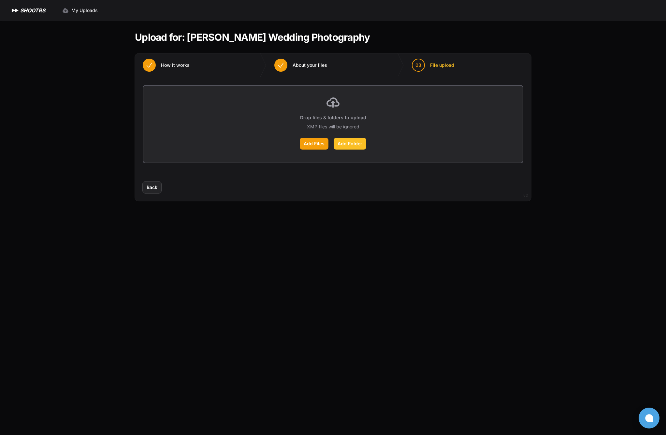  I want to click on img: SHOOTRS, so click(15, 10).